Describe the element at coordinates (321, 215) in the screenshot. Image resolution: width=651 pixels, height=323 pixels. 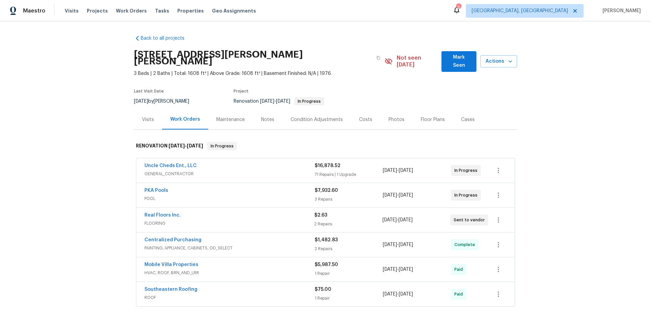
I see `span: $2.63` at that location.